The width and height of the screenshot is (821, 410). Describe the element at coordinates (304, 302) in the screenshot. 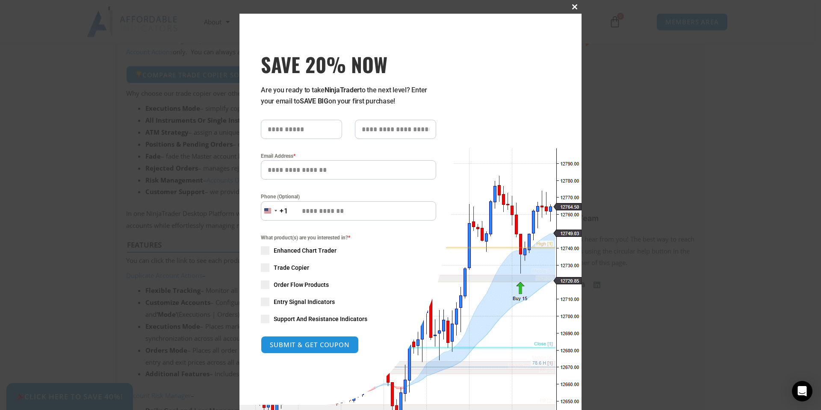

I see `span: Entry Signal Indicators` at that location.